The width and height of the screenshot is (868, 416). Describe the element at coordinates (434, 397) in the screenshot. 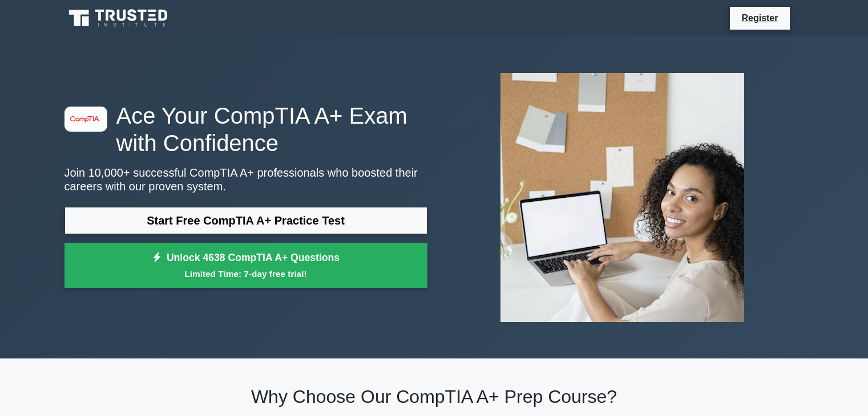

I see `h2: Why Choose Our CompTIA A+ Prep Course?` at that location.